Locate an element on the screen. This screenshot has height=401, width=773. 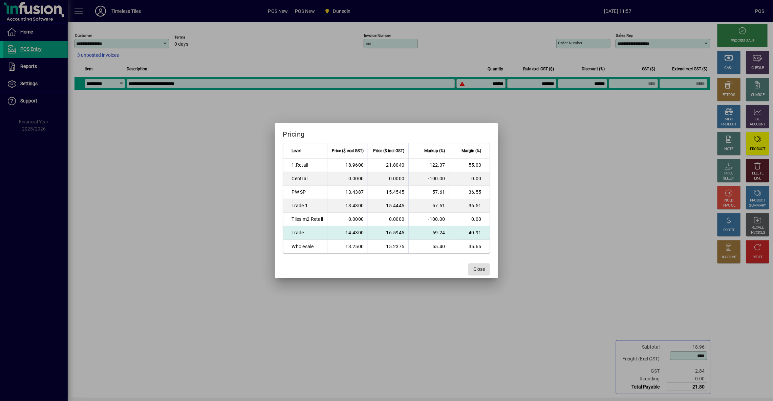
span: Price ($ excl GST) is located at coordinates (348, 151).